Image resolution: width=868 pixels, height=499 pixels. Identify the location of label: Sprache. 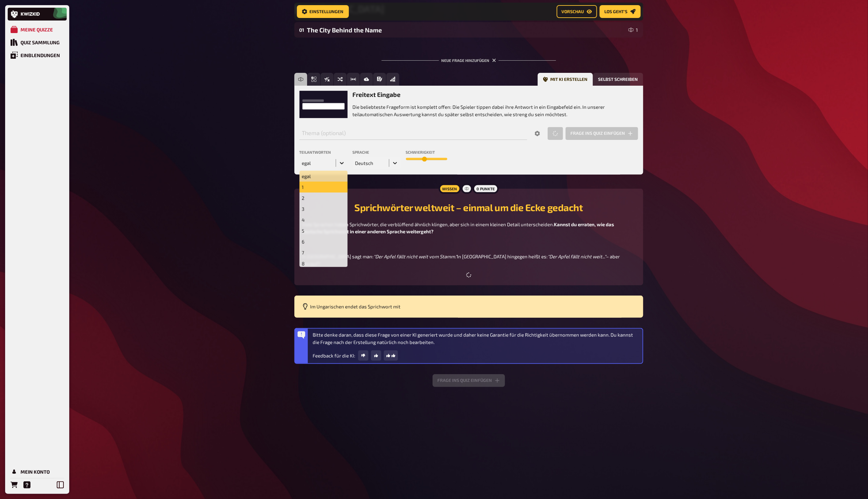
(377, 152).